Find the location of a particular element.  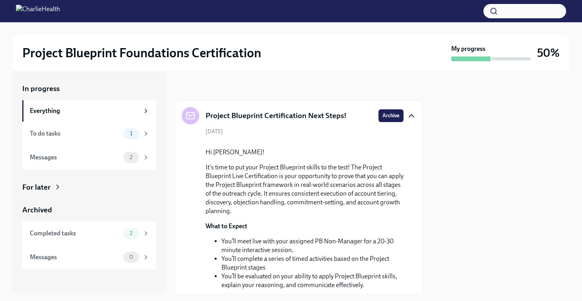

div: To do tasks is located at coordinates (75, 134).